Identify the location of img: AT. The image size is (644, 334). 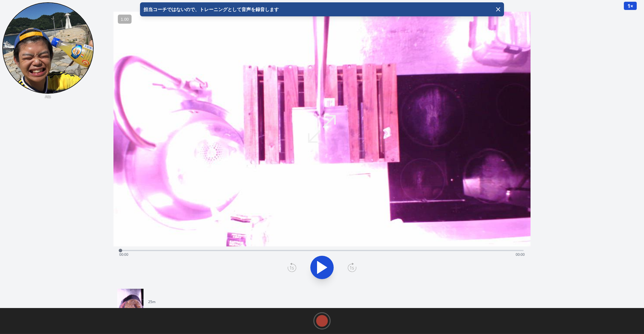
(48, 48).